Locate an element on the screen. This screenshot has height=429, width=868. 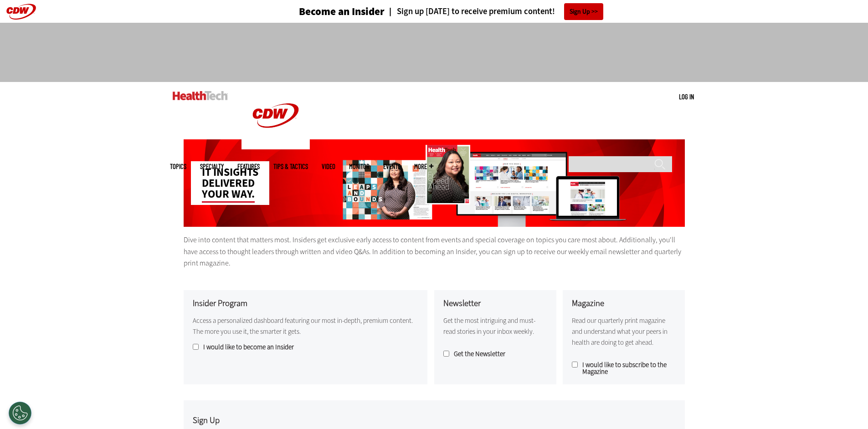
p: Read our quarterly print magazine and understand what your peers in health are doing to get ahead. is located at coordinates (624, 332).